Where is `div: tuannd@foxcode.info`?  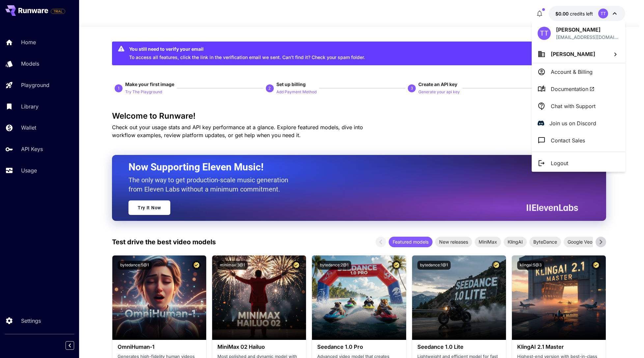 div: tuannd@foxcode.info is located at coordinates (588, 37).